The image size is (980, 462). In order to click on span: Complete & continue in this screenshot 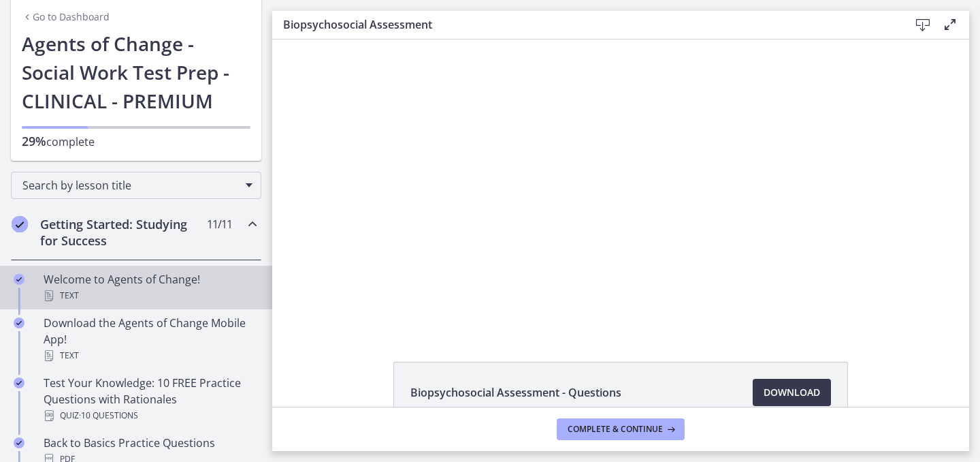, I will do `click(615, 429)`.